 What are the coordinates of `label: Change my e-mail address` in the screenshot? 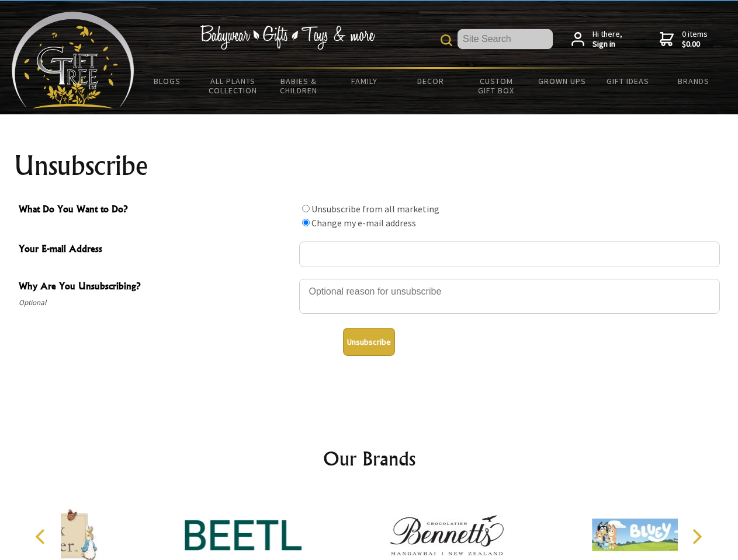 It's located at (364, 223).